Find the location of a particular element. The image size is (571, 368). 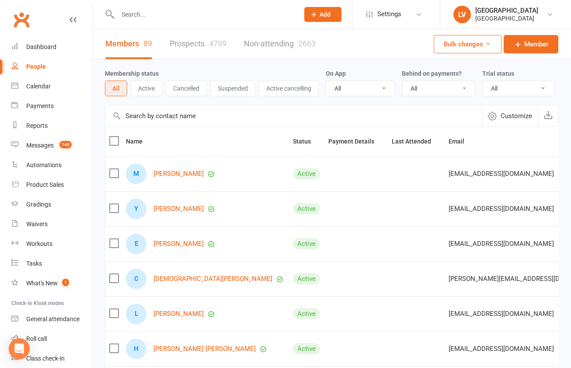

div: People is located at coordinates (36, 66).